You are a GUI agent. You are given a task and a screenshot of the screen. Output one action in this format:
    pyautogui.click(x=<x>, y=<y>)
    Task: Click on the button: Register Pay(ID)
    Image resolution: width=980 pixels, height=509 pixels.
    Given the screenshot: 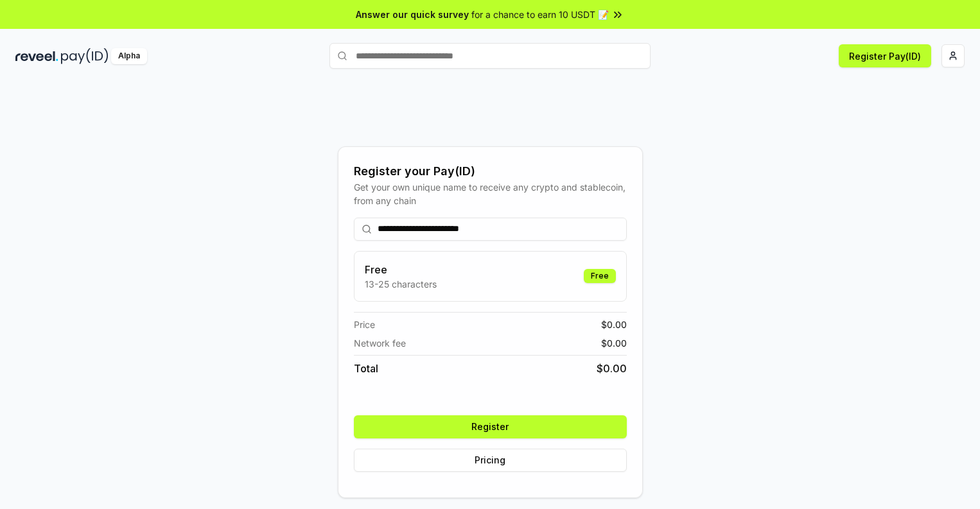 What is the action you would take?
    pyautogui.click(x=885, y=56)
    